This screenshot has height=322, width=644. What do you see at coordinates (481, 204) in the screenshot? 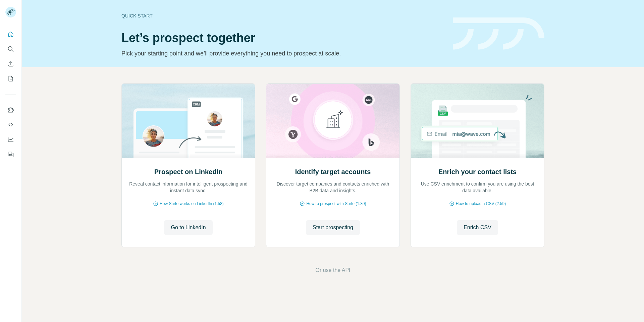
I see `span: How to upload a CSV (2:59)` at bounding box center [481, 204].